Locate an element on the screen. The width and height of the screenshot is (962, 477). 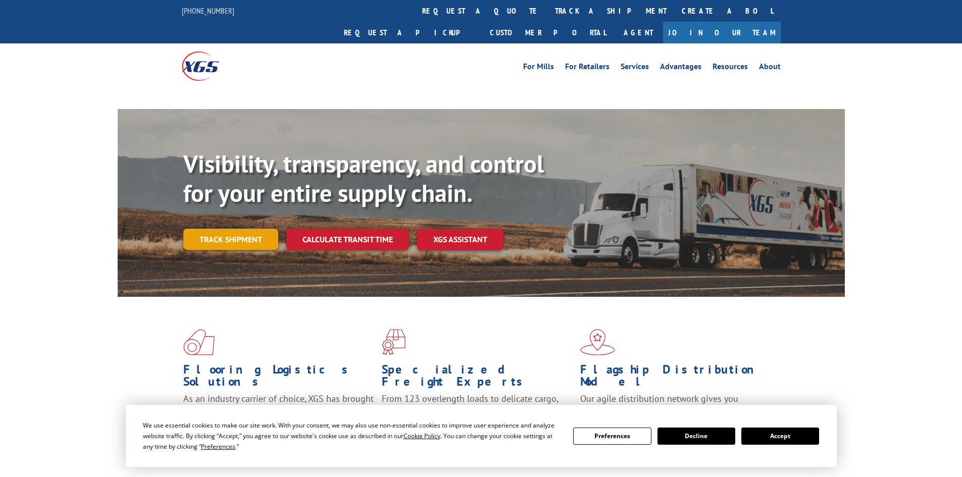
a: Services is located at coordinates (635, 68).